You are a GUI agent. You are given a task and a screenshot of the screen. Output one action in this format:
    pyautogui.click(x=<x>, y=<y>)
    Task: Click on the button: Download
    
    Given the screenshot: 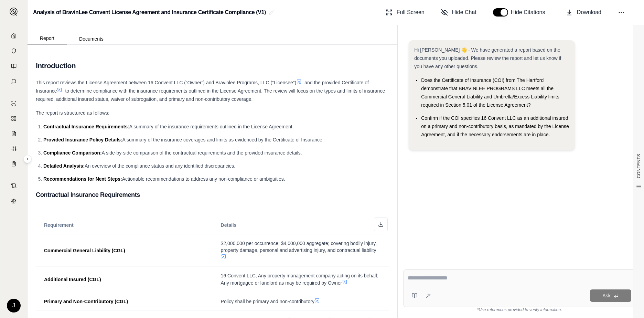 What is the action you would take?
    pyautogui.click(x=584, y=12)
    